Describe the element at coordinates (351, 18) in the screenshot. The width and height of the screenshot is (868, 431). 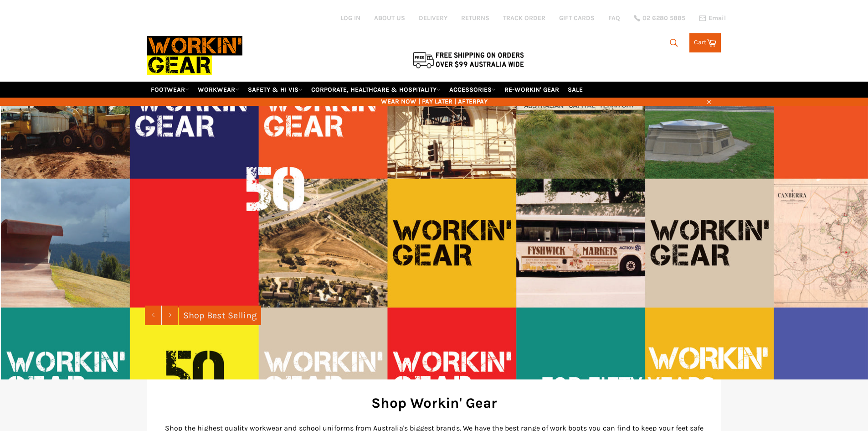
I see `a: Log in` at that location.